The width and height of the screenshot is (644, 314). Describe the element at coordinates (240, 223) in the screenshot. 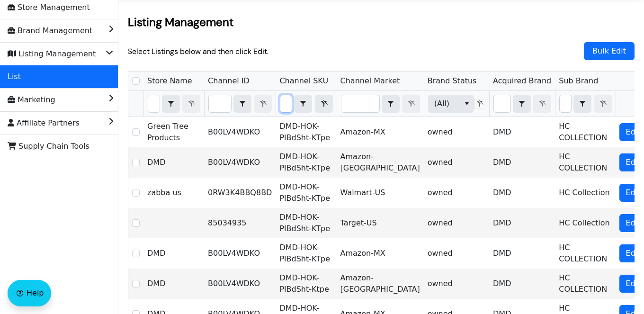

I see `td: 85034935` at that location.